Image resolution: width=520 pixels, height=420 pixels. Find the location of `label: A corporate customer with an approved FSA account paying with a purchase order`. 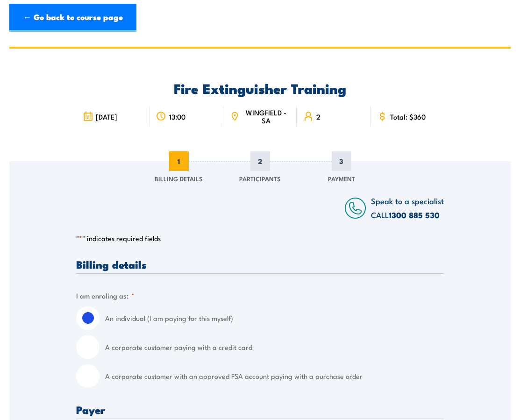

label: A corporate customer with an approved FSA account paying with a purchase order is located at coordinates (274, 376).